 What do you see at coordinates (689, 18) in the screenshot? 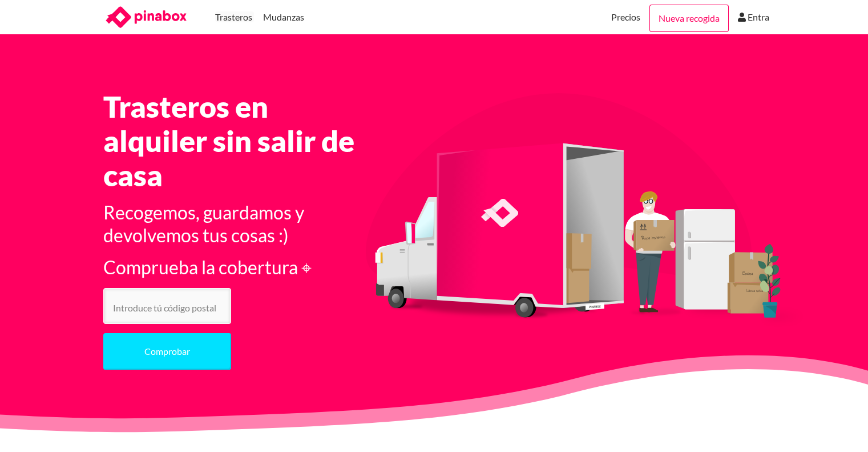
I see `a: Nueva recogida` at bounding box center [689, 18].